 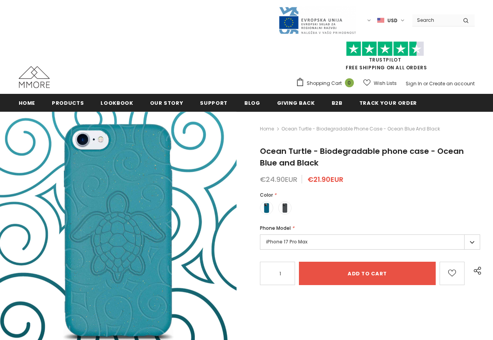 I want to click on a: Products, so click(x=68, y=103).